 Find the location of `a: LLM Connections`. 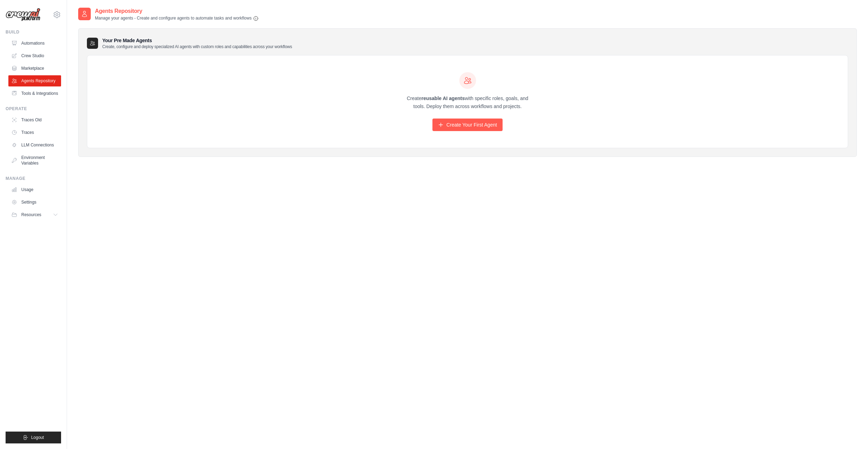

a: LLM Connections is located at coordinates (34, 145).